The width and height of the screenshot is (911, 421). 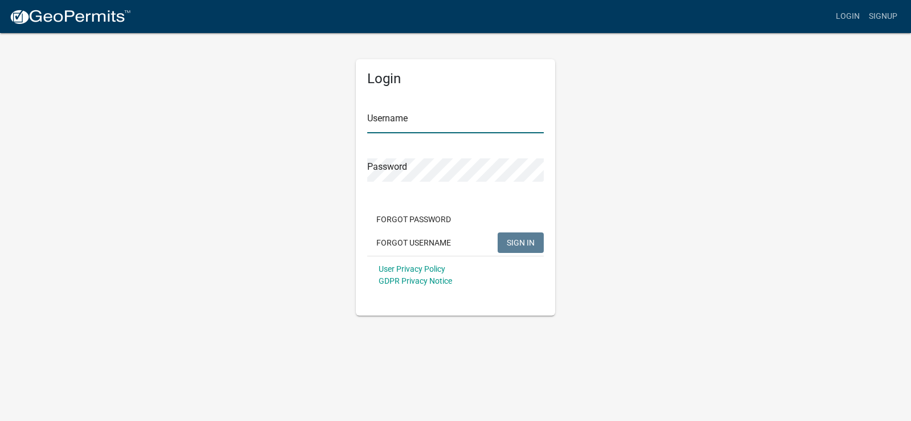 I want to click on span: SIGN IN, so click(x=520, y=242).